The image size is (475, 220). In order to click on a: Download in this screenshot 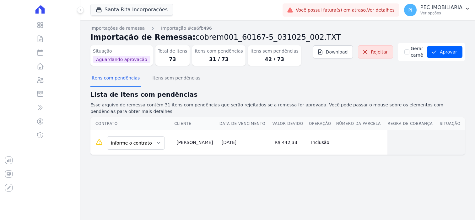, I will do `click(333, 52)`.